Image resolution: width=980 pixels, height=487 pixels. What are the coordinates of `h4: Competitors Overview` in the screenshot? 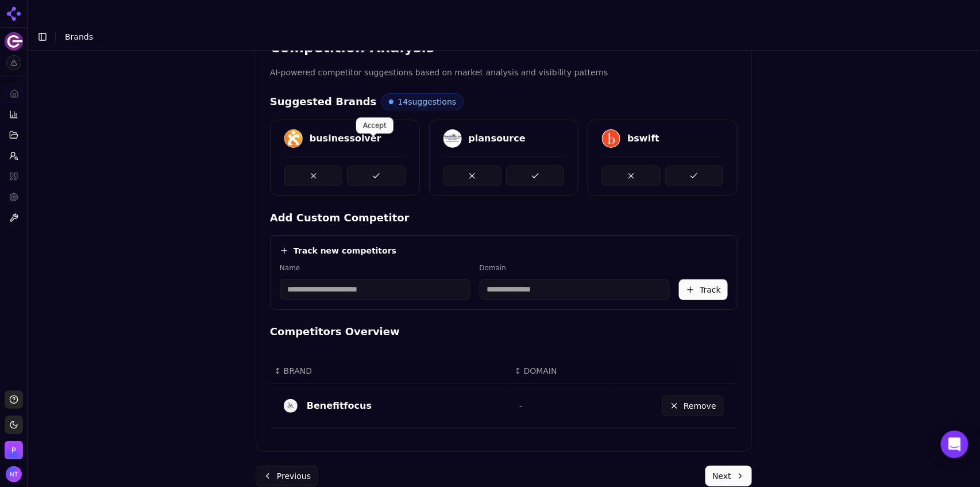 It's located at (504, 332).